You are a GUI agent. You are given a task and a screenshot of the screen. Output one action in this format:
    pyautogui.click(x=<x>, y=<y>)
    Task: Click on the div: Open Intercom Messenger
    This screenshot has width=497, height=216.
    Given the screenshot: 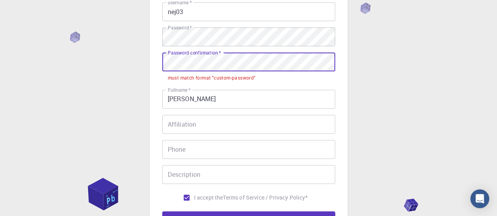 What is the action you would take?
    pyautogui.click(x=479, y=199)
    